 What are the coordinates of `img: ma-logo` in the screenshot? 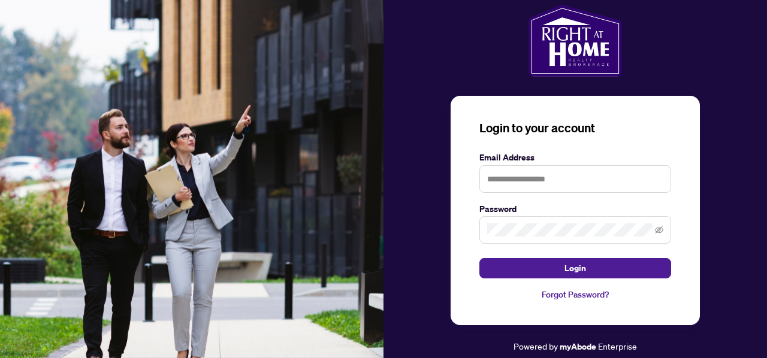 It's located at (574, 41).